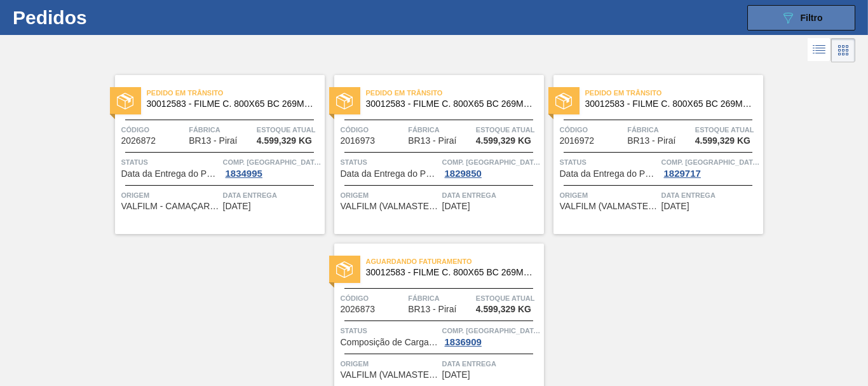  I want to click on div: Visão em Lista, so click(818, 51).